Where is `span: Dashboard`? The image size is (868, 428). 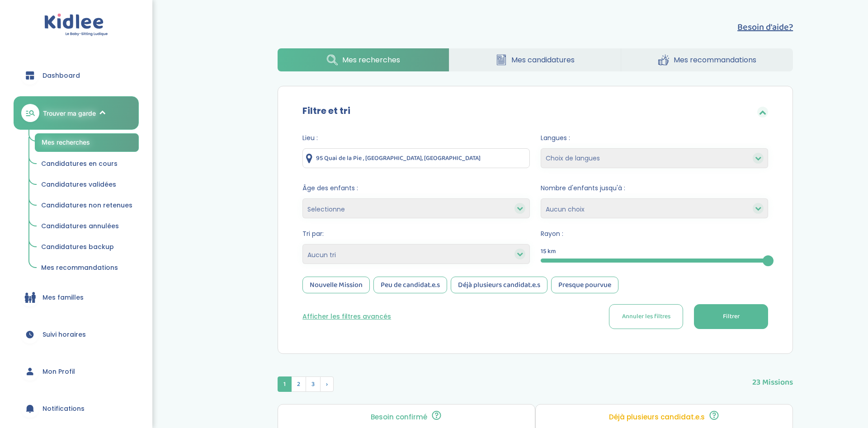 span: Dashboard is located at coordinates (61, 75).